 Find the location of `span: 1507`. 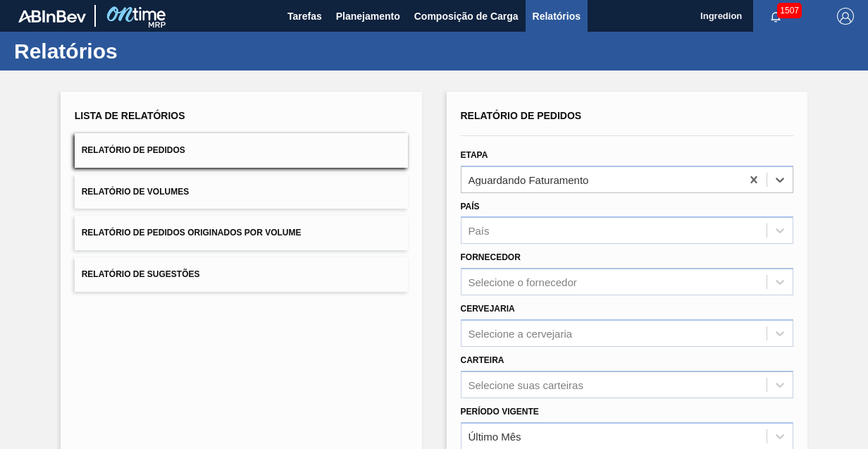

span: 1507 is located at coordinates (790, 10).